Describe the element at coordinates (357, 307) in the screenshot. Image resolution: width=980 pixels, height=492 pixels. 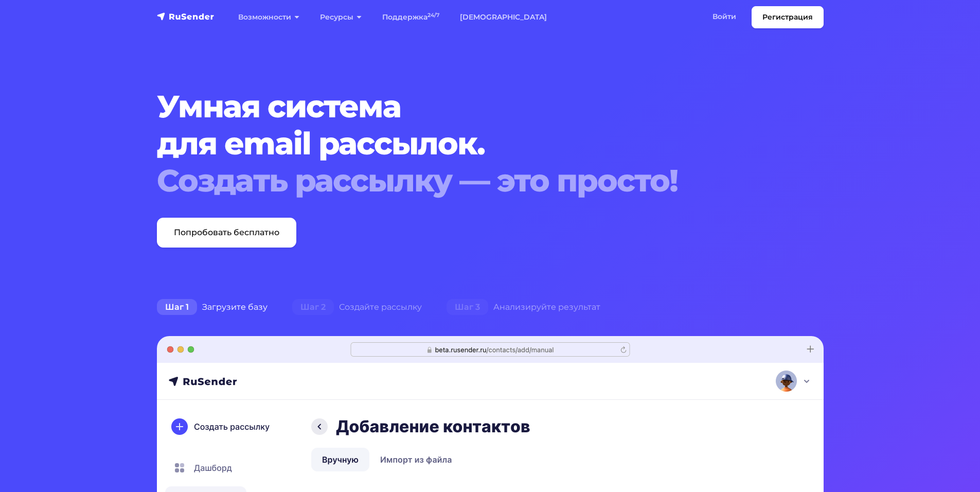
I see `div: Создайте рассылку` at that location.